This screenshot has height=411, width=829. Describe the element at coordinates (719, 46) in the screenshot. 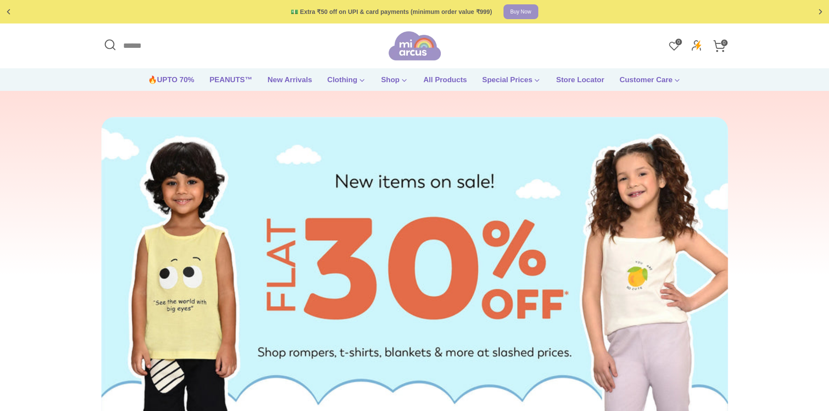

I see `a: 0` at that location.